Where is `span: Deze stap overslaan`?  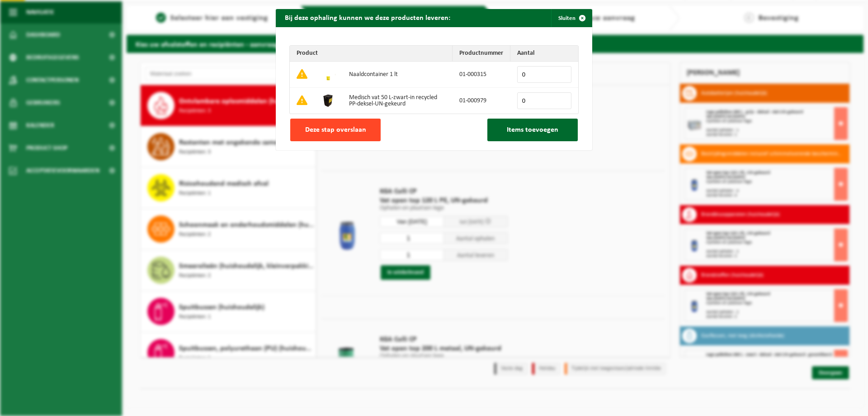
span: Deze stap overslaan is located at coordinates (335, 130).